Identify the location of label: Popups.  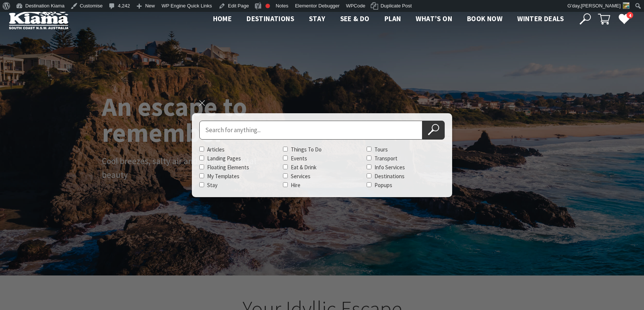
(384, 185).